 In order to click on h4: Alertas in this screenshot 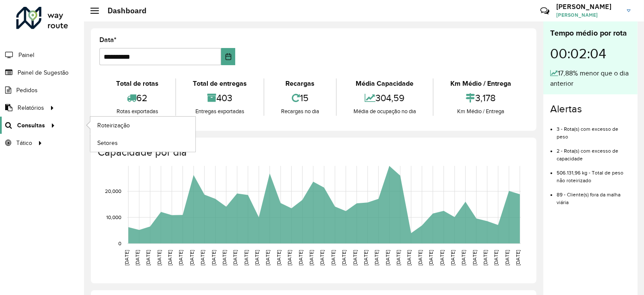, I will do `click(591, 109)`.